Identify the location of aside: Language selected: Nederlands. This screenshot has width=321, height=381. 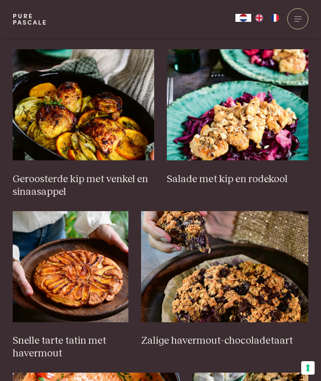
(259, 18).